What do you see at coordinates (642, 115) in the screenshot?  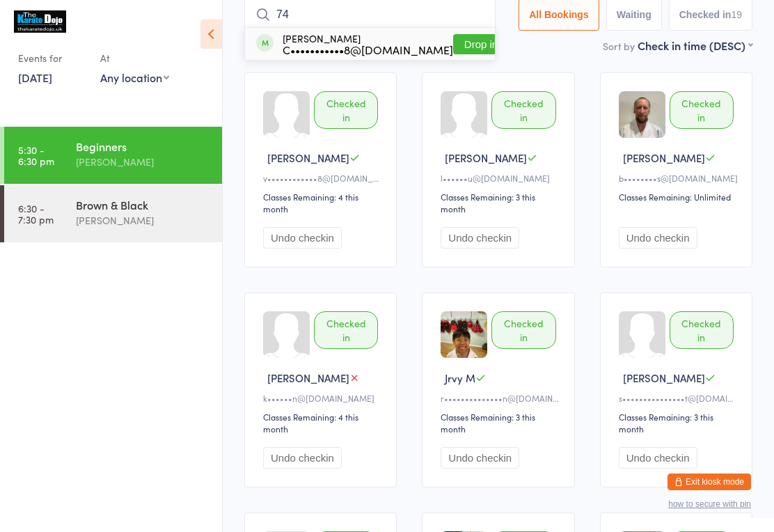 I see `img: image1622565677.png` at bounding box center [642, 115].